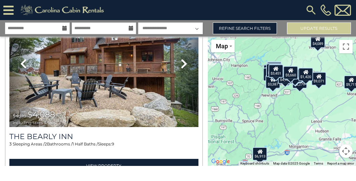 This screenshot has width=356, height=181. What do you see at coordinates (311, 10) in the screenshot?
I see `img: search-regular.svg` at bounding box center [311, 10].